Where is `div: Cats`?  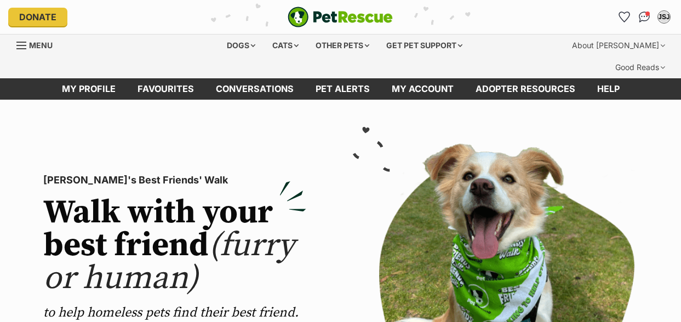 div: Cats is located at coordinates (285, 45).